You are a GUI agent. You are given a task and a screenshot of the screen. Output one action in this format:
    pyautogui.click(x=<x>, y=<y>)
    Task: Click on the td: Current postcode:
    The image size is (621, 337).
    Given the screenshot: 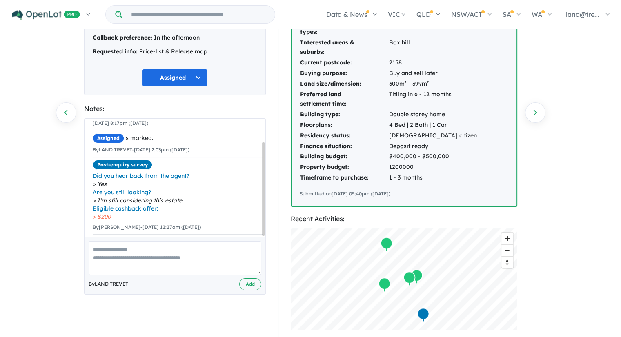 What is the action you would take?
    pyautogui.click(x=344, y=63)
    